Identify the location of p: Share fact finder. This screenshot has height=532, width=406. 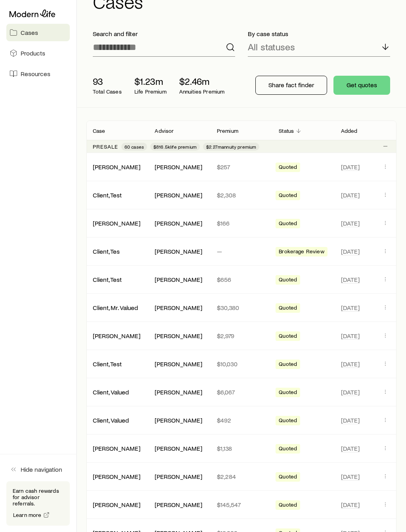
(291, 85).